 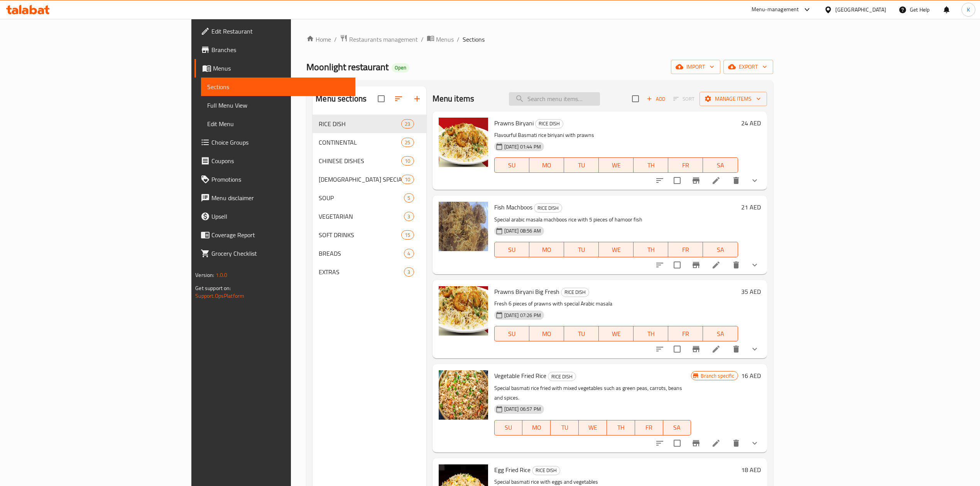 What do you see at coordinates (445, 39) in the screenshot?
I see `span: Menus` at bounding box center [445, 39].